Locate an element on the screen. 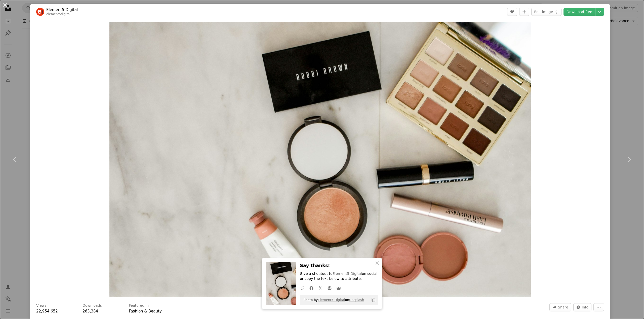 This screenshot has width=644, height=319. h3: Downloads is located at coordinates (92, 306).